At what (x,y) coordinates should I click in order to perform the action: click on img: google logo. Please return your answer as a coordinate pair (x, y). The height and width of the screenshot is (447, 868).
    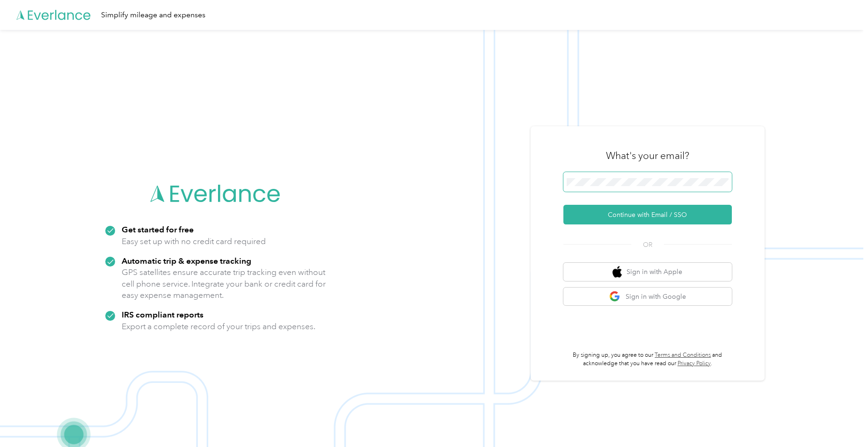
    Looking at the image, I should click on (615, 296).